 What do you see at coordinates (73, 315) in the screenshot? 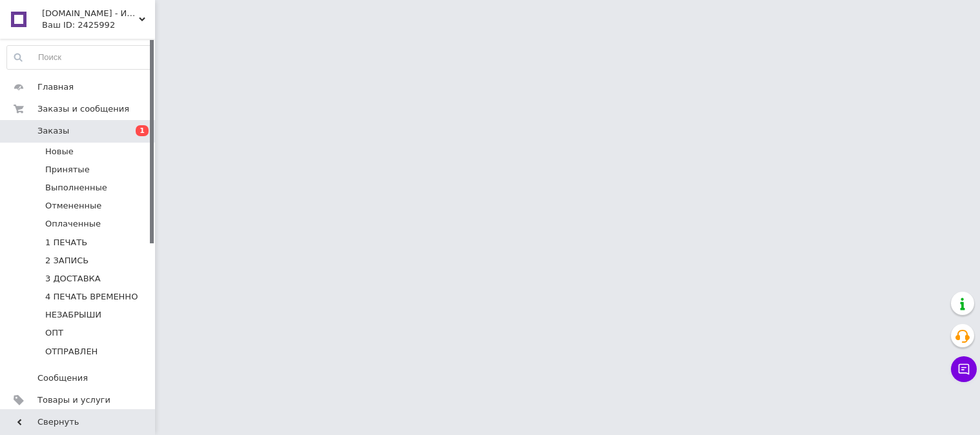
I see `span: НЕЗАБРЫШИ` at bounding box center [73, 315].